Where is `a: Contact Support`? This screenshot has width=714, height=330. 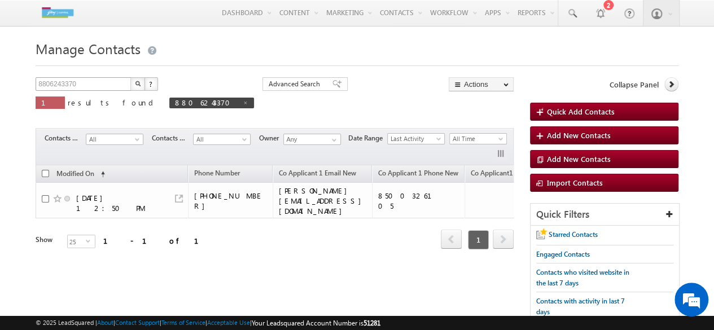 a: Contact Support is located at coordinates (137, 322).